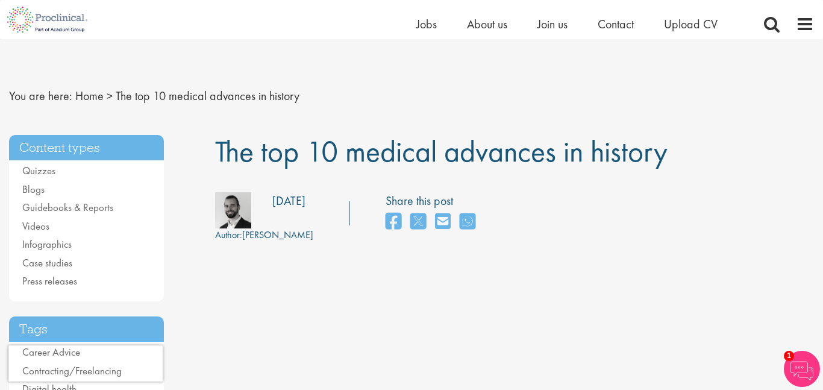 This screenshot has width=823, height=390. What do you see at coordinates (552, 24) in the screenshot?
I see `span: Join us` at bounding box center [552, 24].